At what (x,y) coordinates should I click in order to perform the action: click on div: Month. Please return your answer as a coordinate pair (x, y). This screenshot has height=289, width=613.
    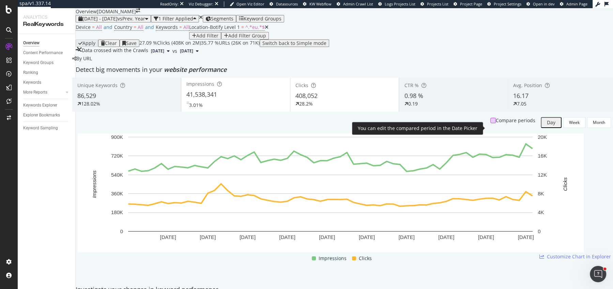
    Looking at the image, I should click on (599, 122).